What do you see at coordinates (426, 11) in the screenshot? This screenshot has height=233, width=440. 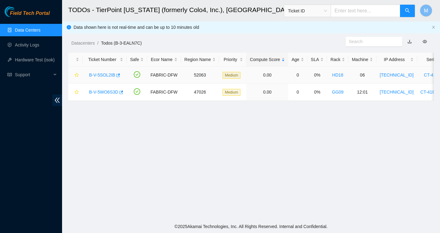 I see `button: M` at bounding box center [426, 11].